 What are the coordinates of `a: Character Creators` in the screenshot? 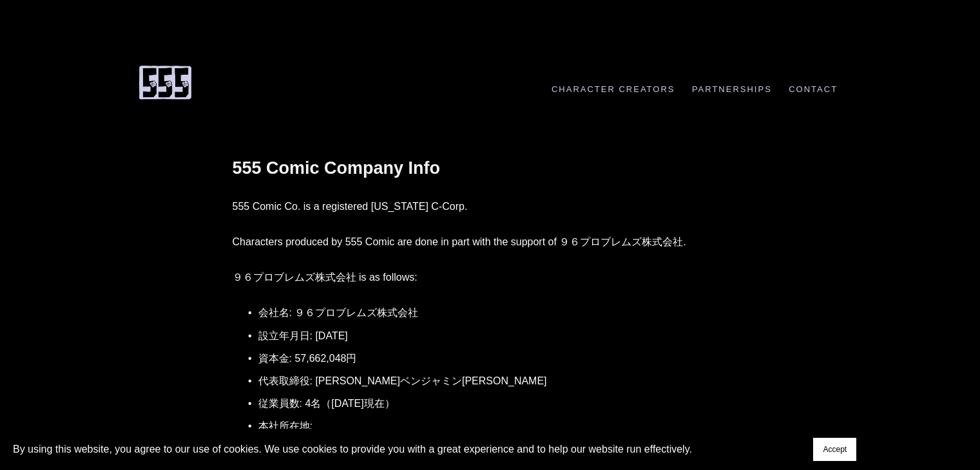 It's located at (613, 89).